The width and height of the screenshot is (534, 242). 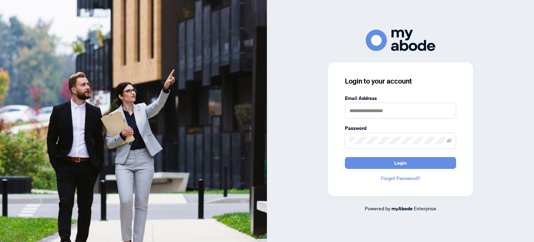 What do you see at coordinates (425, 208) in the screenshot?
I see `span: Enterprise` at bounding box center [425, 208].